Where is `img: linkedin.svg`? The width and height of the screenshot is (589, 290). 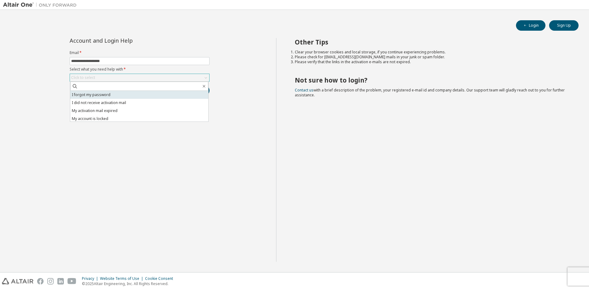
img: linkedin.svg is located at coordinates (60, 281).